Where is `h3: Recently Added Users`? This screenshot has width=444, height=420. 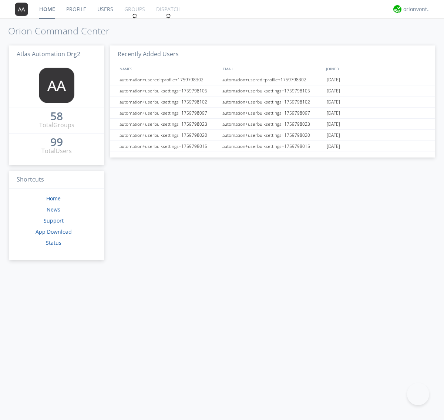
h3: Recently Added Users is located at coordinates (272, 54).